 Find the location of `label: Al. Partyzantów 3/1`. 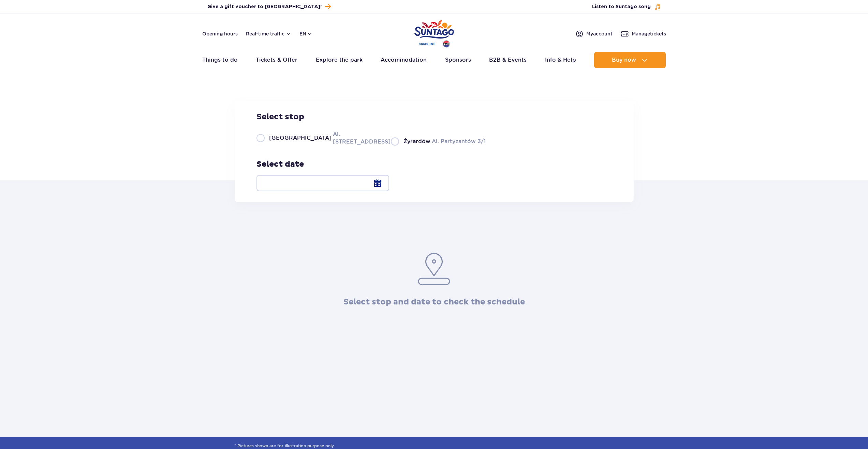

label: Al. Partyzantów 3/1 is located at coordinates (438, 141).